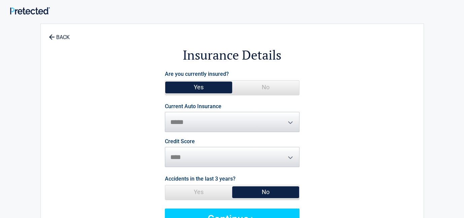 The image size is (464, 218). I want to click on label: Accidents in the last 3 years?, so click(200, 178).